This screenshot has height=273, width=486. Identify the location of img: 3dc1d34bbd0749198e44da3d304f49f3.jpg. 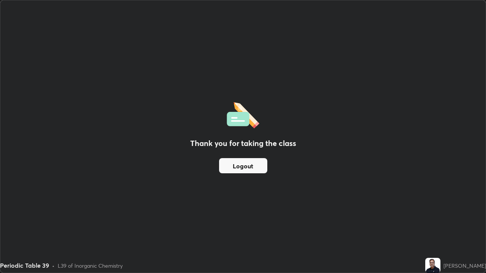
(432, 266).